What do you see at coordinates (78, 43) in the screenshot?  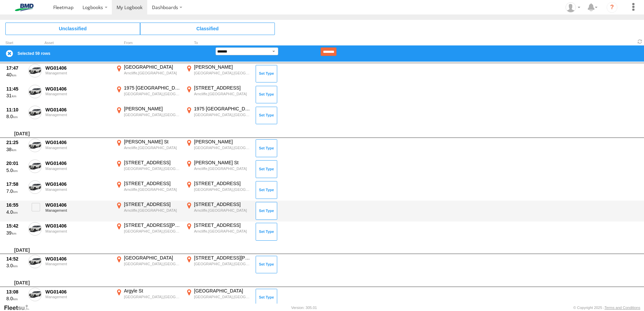 I see `div: Asset` at bounding box center [78, 43].